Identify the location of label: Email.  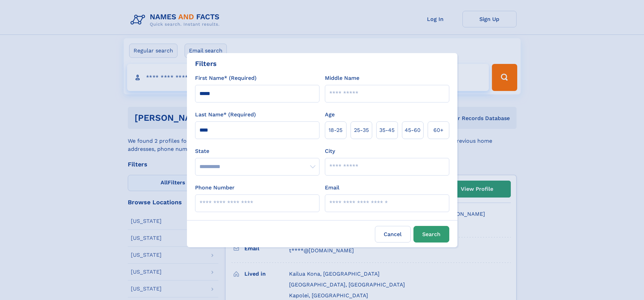
(332, 188).